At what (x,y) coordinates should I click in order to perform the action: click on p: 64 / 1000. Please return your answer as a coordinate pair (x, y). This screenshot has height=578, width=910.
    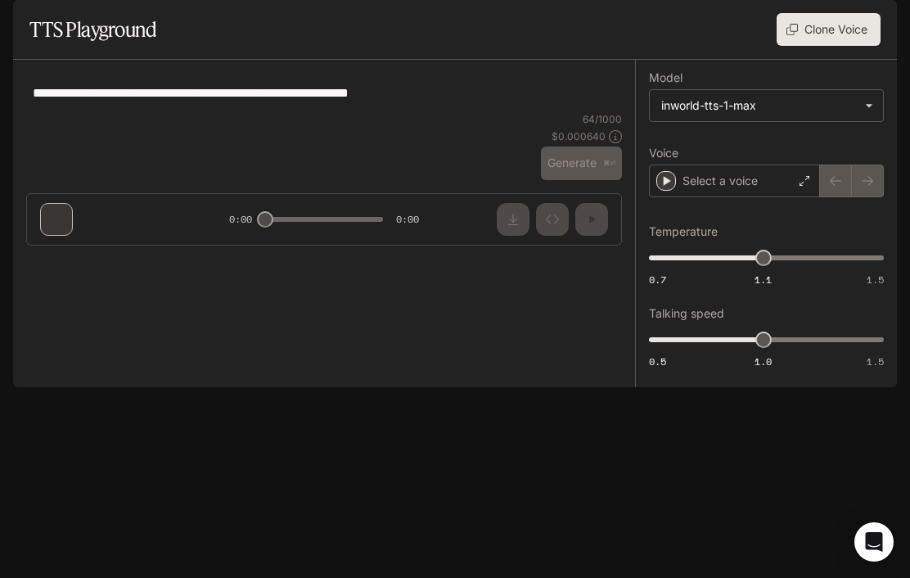
    Looking at the image, I should click on (602, 119).